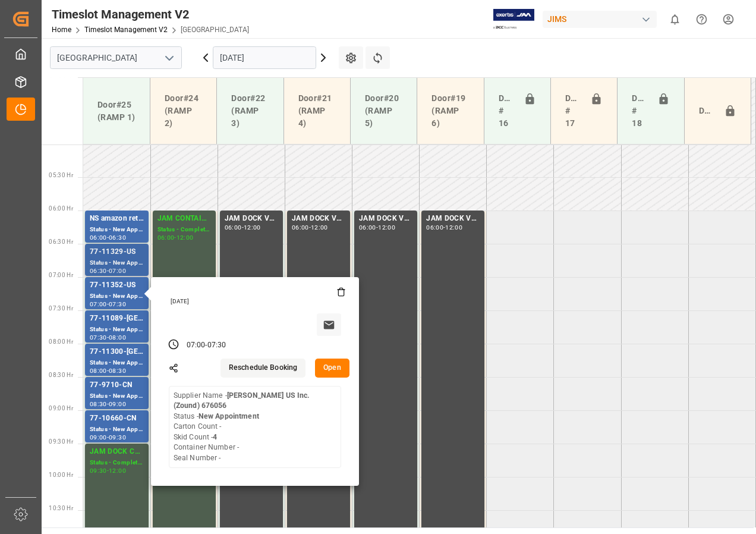 The height and width of the screenshot is (534, 756). I want to click on span: 08:00 Hr, so click(61, 341).